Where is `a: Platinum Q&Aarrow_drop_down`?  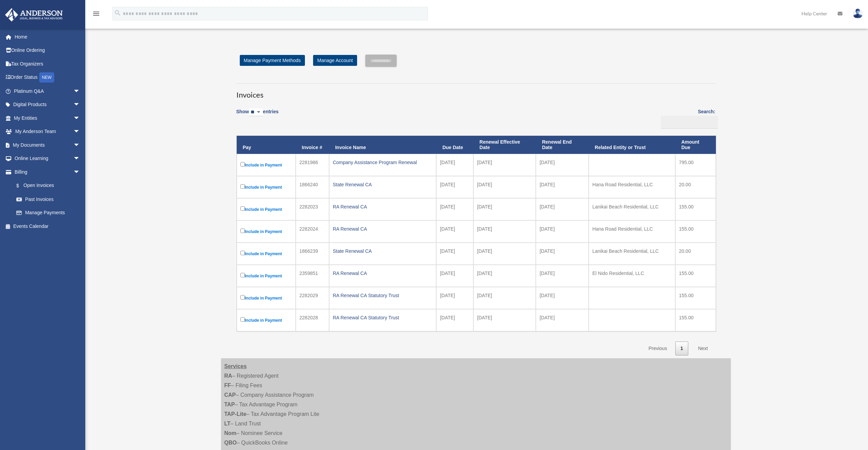
a: Platinum Q&Aarrow_drop_down is located at coordinates (48, 91).